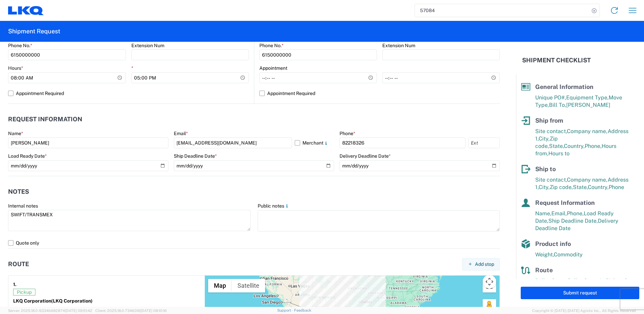  What do you see at coordinates (18, 192) in the screenshot?
I see `h2: Notes` at bounding box center [18, 192].